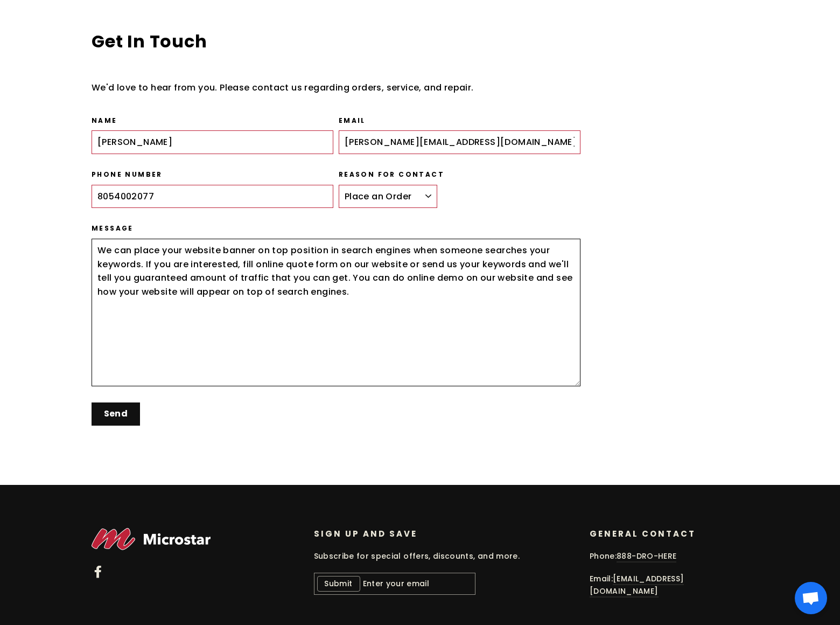  What do you see at coordinates (212, 174) in the screenshot?
I see `label: Phone number` at bounding box center [212, 174].